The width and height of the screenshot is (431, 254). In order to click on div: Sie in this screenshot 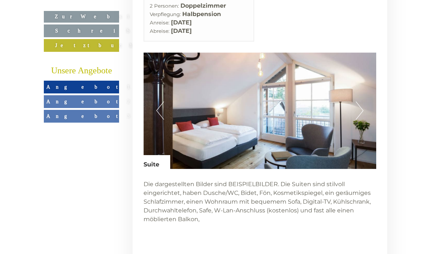, I will do `click(154, 74)`.